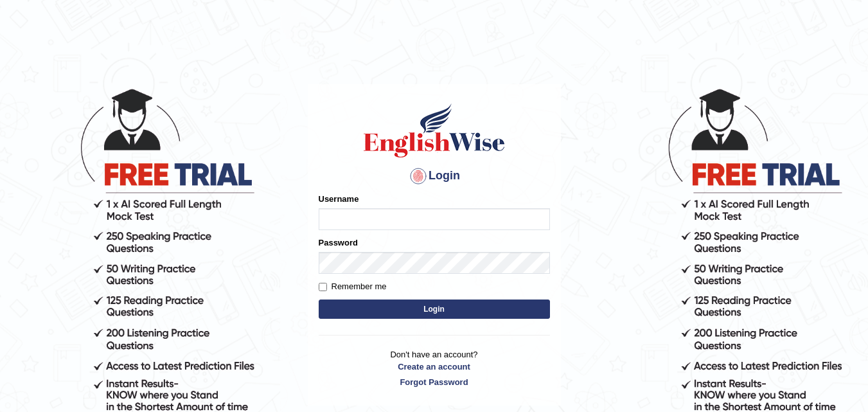 The width and height of the screenshot is (868, 412). I want to click on label: Remember me, so click(353, 286).